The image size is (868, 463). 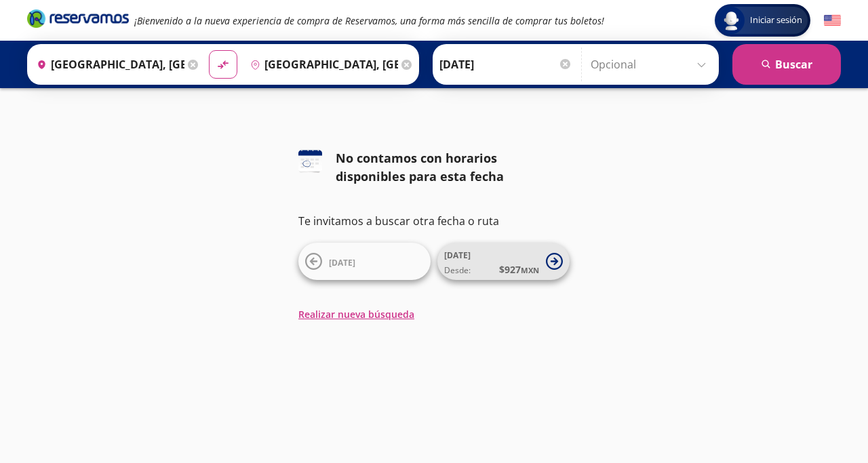 What do you see at coordinates (833, 21) in the screenshot?
I see `button: English` at bounding box center [833, 21].